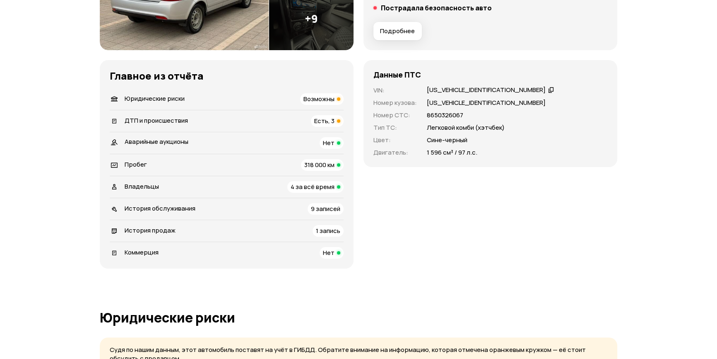 This screenshot has height=359, width=717. Describe the element at coordinates (319, 164) in the screenshot. I see `span: 318 000 км` at that location.